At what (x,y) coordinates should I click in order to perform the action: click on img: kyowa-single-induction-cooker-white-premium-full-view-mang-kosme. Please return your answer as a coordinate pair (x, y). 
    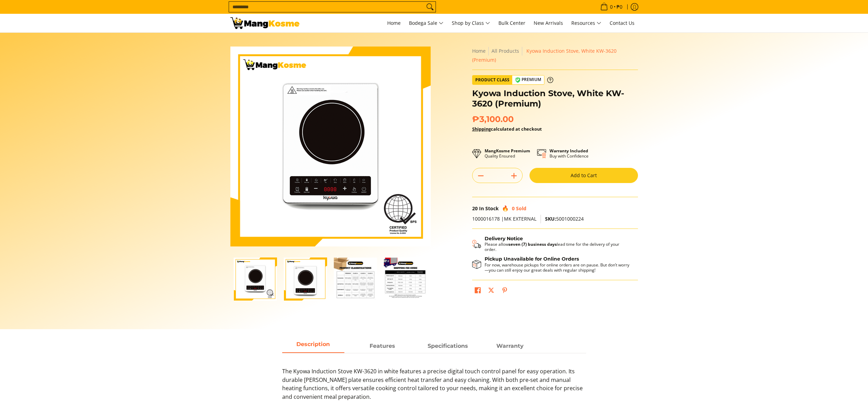
    Looking at the image, I should click on (305, 279).